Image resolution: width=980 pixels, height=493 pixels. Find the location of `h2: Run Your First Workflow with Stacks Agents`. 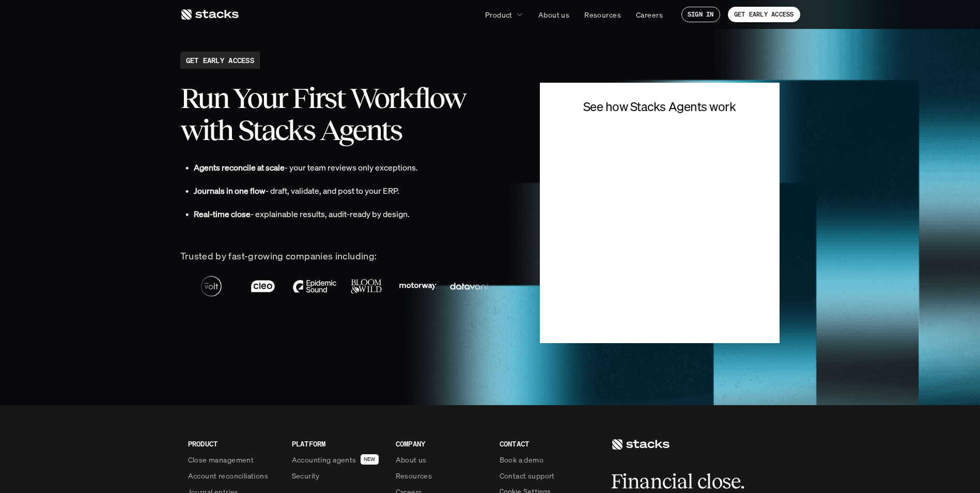

h2: Run Your First Workflow with Stacks Agents is located at coordinates (344, 114).